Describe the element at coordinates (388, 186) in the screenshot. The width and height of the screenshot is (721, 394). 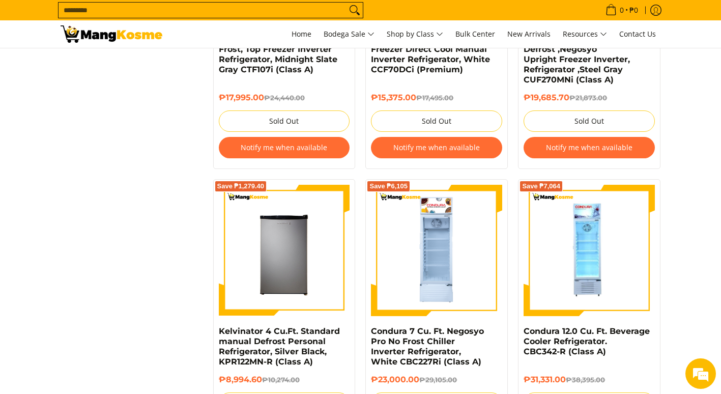
I see `span: Save ₱6,105` at that location.